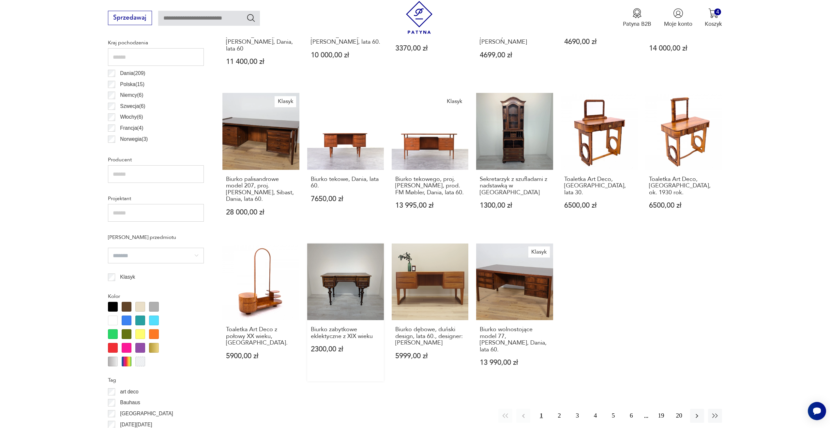 Image resolution: width=830 pixels, height=428 pixels. What do you see at coordinates (637, 13) in the screenshot?
I see `img: Ikona medalu` at bounding box center [637, 13].